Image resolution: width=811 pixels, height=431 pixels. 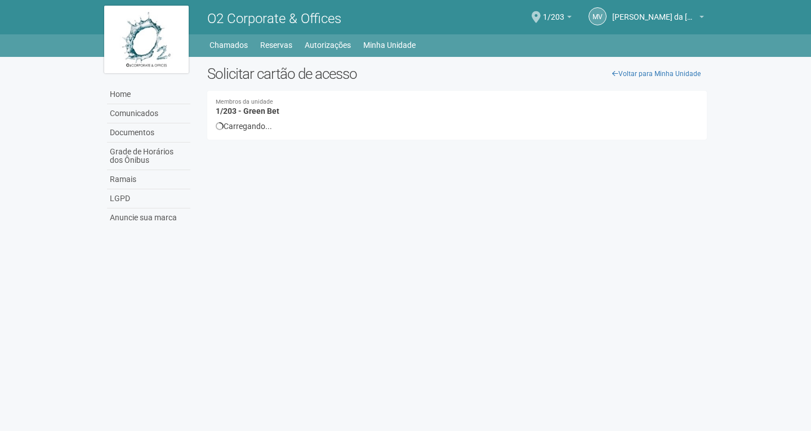 What do you see at coordinates (149, 114) in the screenshot?
I see `a: Comunicados` at bounding box center [149, 114].